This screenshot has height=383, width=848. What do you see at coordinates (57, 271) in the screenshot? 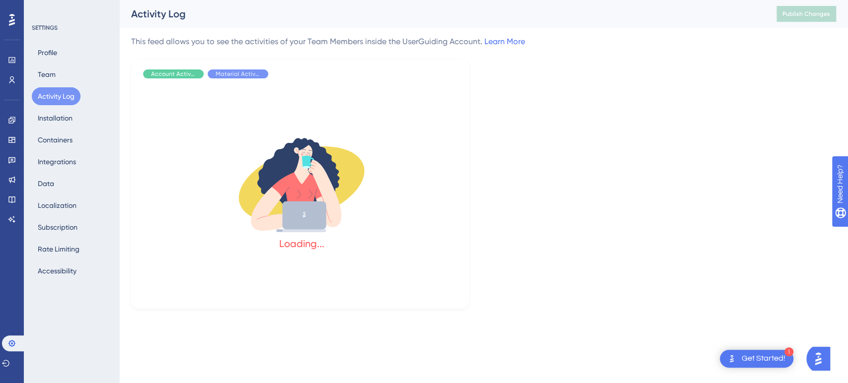
I see `button: Accessibility` at bounding box center [57, 271].